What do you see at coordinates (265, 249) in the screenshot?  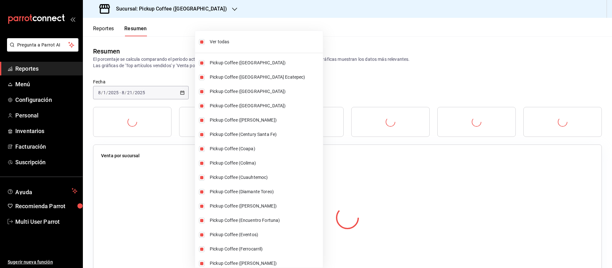 I see `span: Pickup Coffee (Ferrocarril)` at bounding box center [265, 249].